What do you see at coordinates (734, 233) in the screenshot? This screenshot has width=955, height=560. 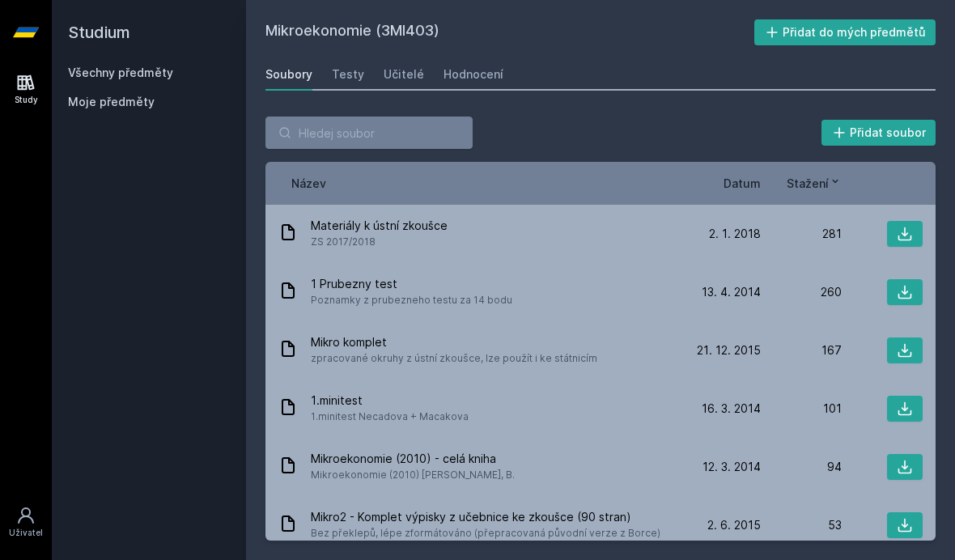 I see `span: 2. 1. 2018` at bounding box center [734, 233].